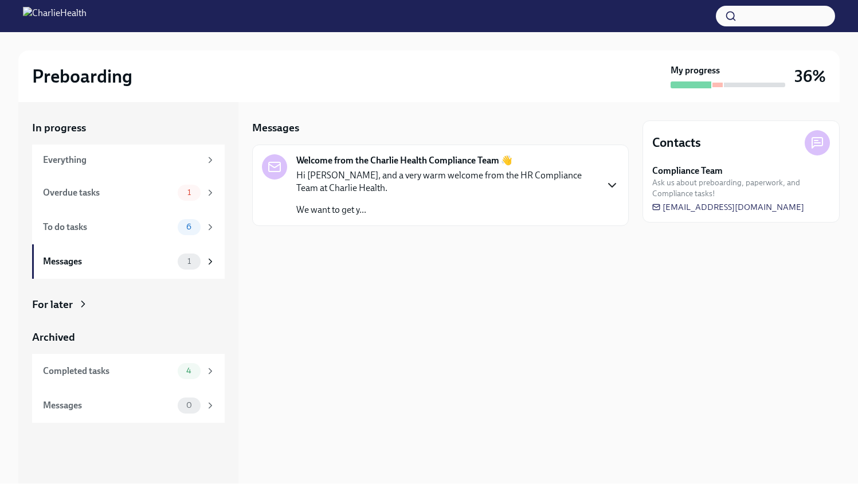 This screenshot has width=858, height=495. I want to click on a: Messages0, so click(128, 405).